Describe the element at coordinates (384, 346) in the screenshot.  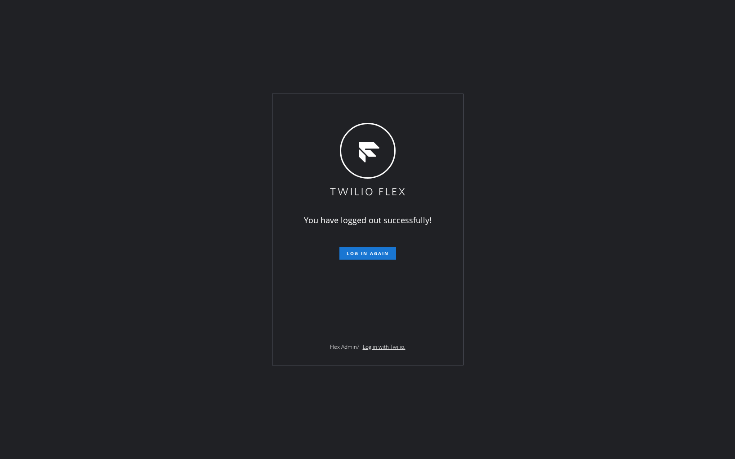
I see `span: Log in with Twilio.` at that location.